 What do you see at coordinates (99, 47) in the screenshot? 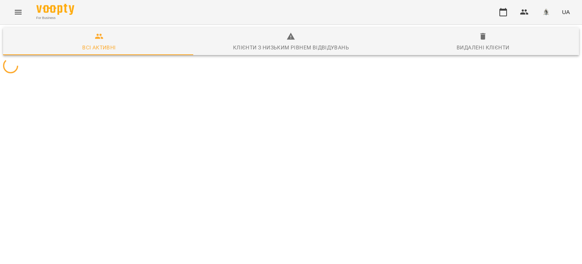
I see `div: Всі активні` at bounding box center [99, 47].